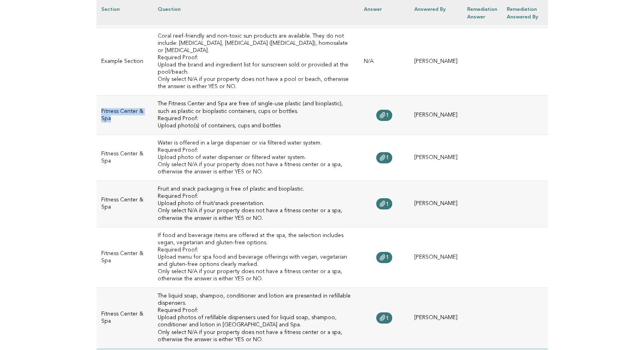 The height and width of the screenshot is (350, 644). I want to click on li: Upload menu for spa food and beverage offerings with vegan, vegetarian and gluten-free options cl..., so click(256, 261).